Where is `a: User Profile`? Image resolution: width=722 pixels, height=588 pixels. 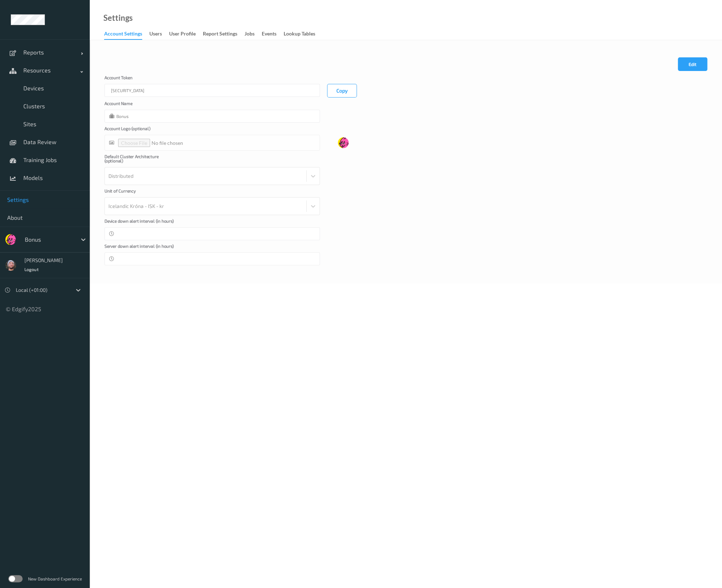 a: User Profile is located at coordinates (186, 34).